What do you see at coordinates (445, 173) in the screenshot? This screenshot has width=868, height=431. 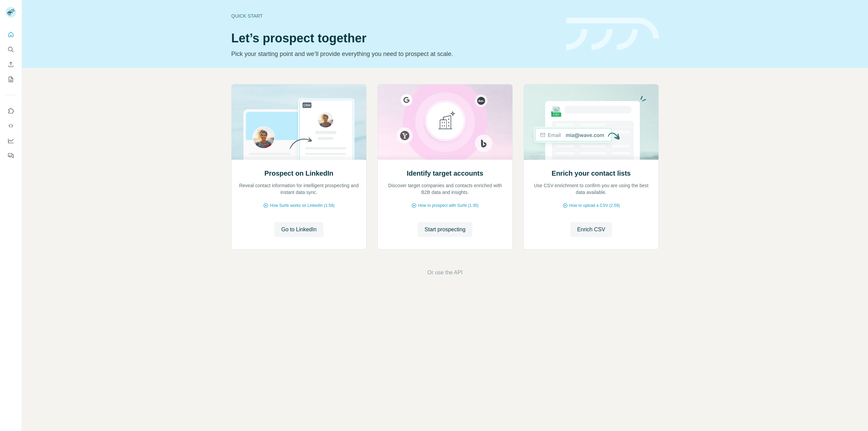 I see `h2: Identify target accounts` at bounding box center [445, 173].